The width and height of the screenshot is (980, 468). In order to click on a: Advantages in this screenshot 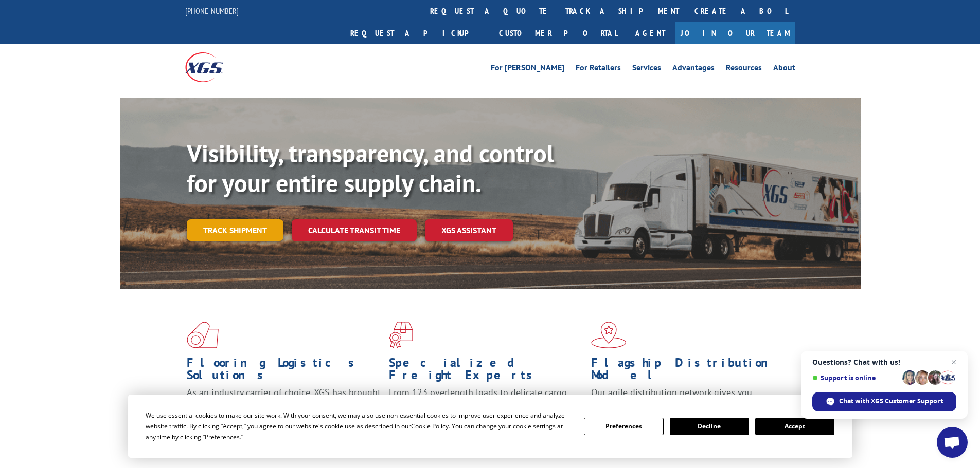, I will do `click(693, 69)`.